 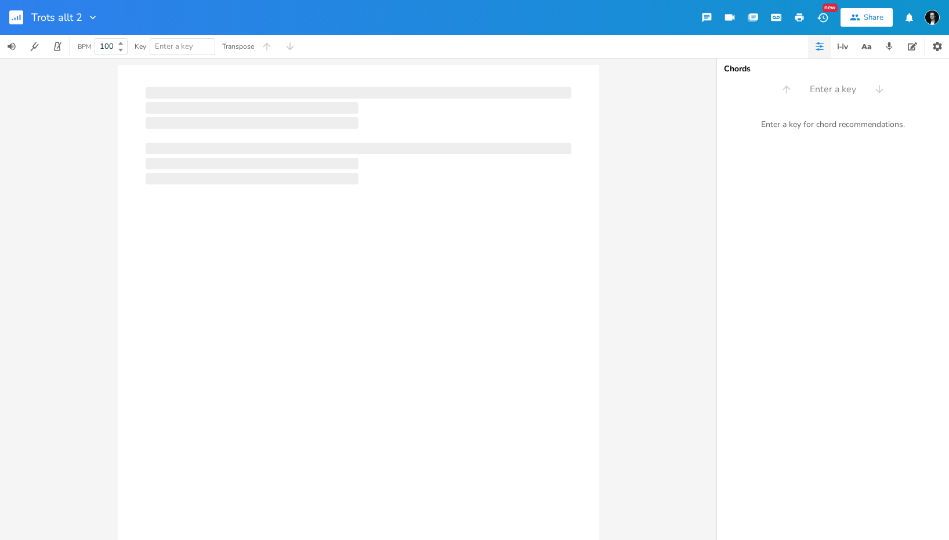 I want to click on div: Key, so click(x=140, y=46).